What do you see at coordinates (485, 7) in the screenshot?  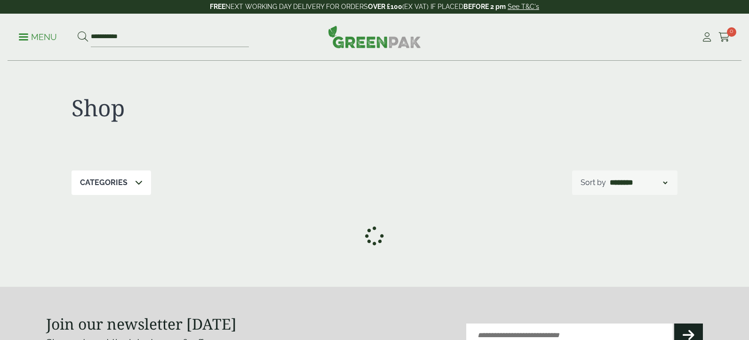 I see `strong: BEFORE 2 pm` at bounding box center [485, 7].